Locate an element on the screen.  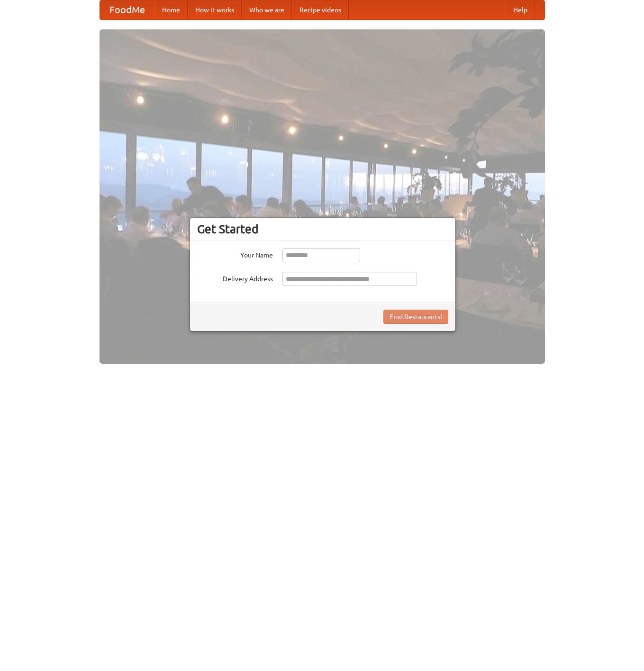
label: Delivery Address is located at coordinates (235, 277).